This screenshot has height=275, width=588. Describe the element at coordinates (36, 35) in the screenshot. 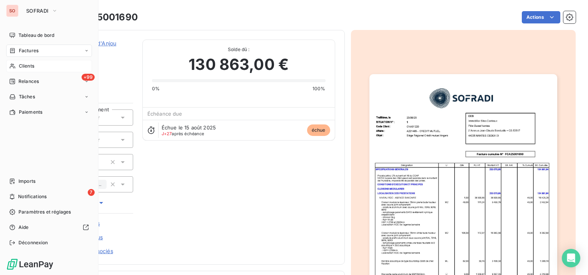

I see `span: Tableau de bord` at that location.